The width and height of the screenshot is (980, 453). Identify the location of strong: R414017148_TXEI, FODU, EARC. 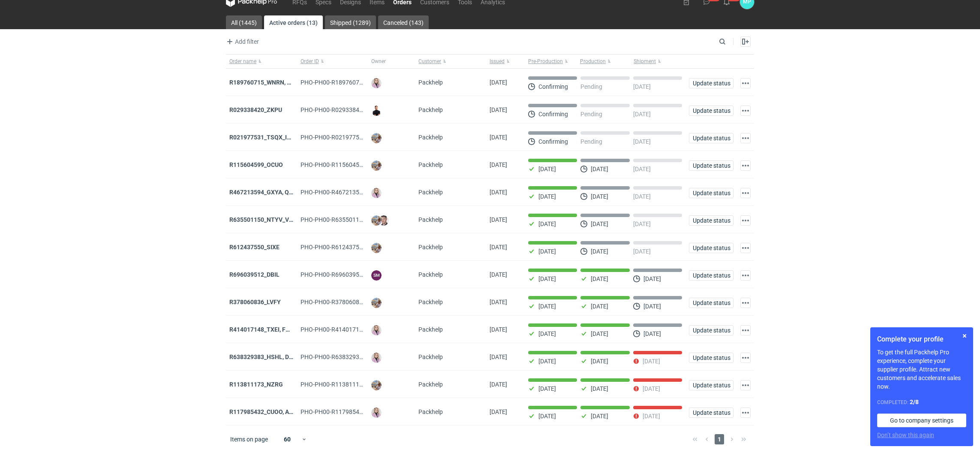
(272, 330).